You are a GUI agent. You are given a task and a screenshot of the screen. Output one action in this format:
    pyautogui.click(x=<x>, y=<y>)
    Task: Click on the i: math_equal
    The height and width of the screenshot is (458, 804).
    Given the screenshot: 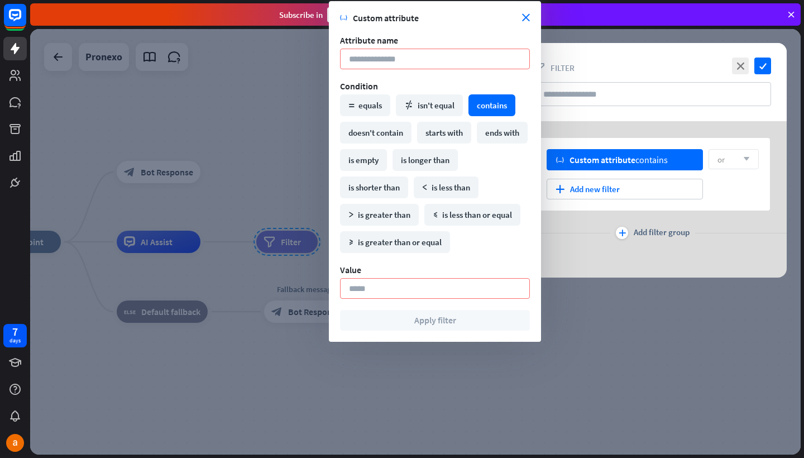 What is the action you would take?
    pyautogui.click(x=351, y=105)
    